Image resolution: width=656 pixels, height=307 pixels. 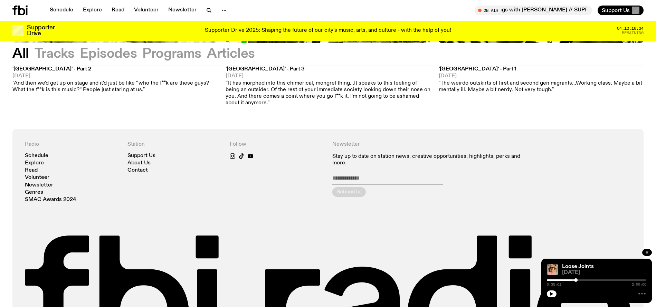 What do you see at coordinates (115, 87) in the screenshot?
I see `p: "And then we'd get up on stage and it'd just be like “who the f**k are these guys? What the f**k ...` at bounding box center [115, 87].